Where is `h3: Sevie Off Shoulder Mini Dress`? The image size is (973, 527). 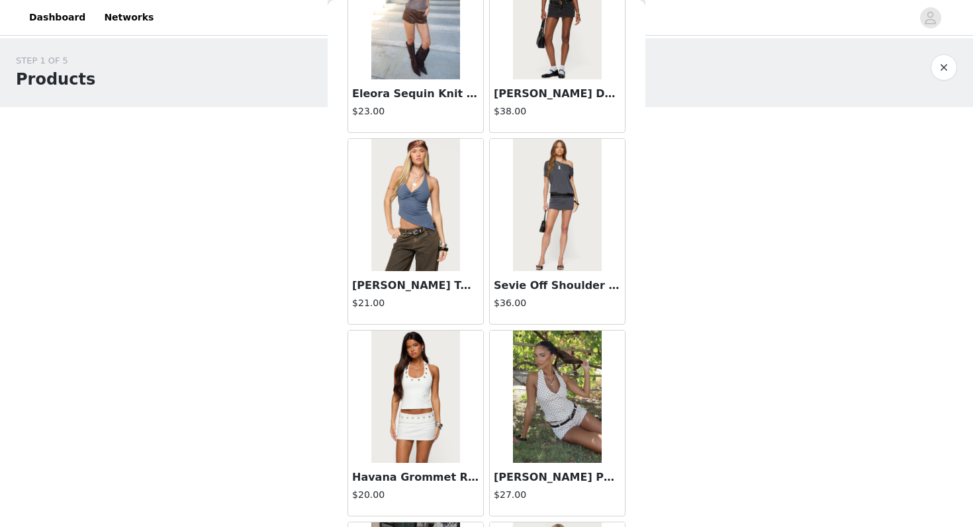
h3: Sevie Off Shoulder Mini Dress is located at coordinates (557, 286).